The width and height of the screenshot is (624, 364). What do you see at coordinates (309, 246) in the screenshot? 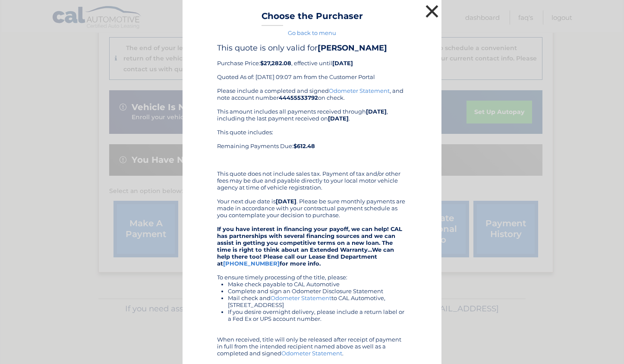
I see `strong: If you have interest in financing your payoff, we can help! CAL has partnerships with several fin...` at bounding box center [309, 246].